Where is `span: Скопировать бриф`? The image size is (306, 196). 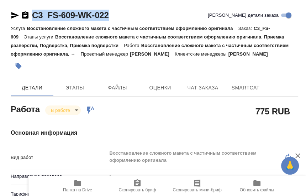
span: Скопировать бриф is located at coordinates (137, 190).